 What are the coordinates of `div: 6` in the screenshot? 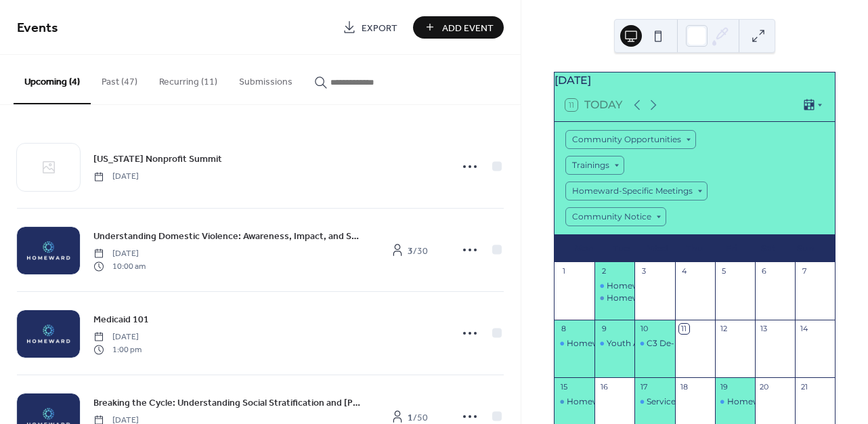 It's located at (764, 271).